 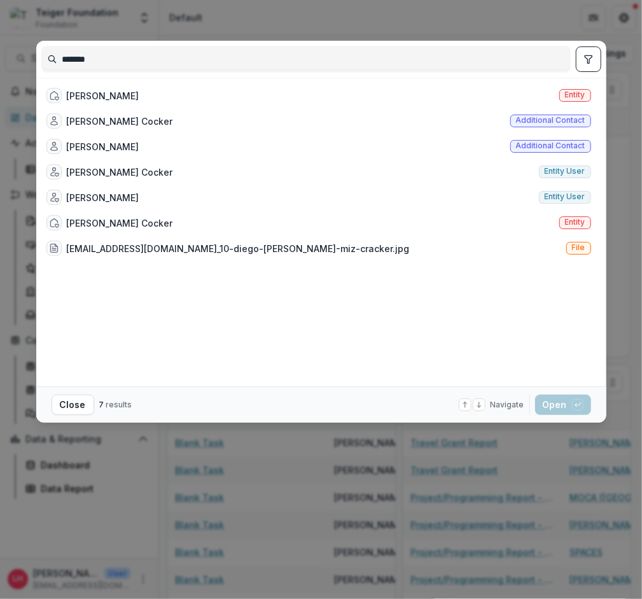 What do you see at coordinates (563, 405) in the screenshot?
I see `button: Open` at bounding box center [563, 405].